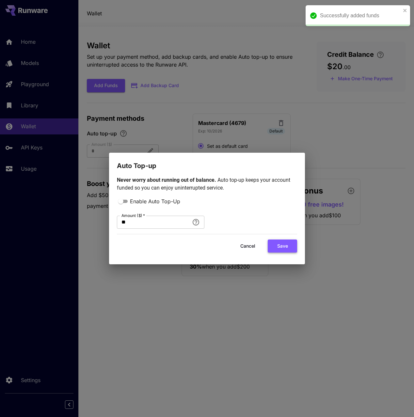 The width and height of the screenshot is (414, 417). What do you see at coordinates (360, 16) in the screenshot?
I see `div: Successfully added funds` at bounding box center [360, 16].